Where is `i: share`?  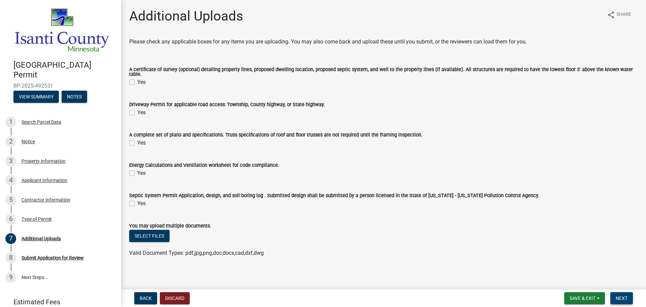 i: share is located at coordinates (611, 15).